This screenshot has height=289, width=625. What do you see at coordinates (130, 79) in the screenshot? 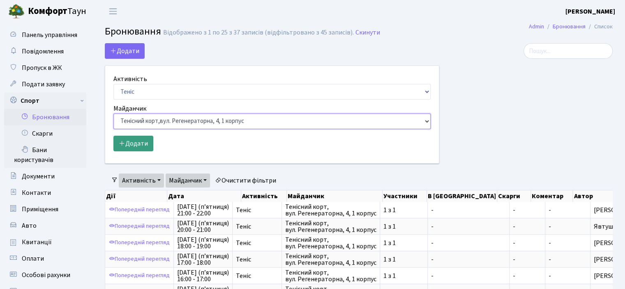
I see `label: Активність` at bounding box center [130, 79].